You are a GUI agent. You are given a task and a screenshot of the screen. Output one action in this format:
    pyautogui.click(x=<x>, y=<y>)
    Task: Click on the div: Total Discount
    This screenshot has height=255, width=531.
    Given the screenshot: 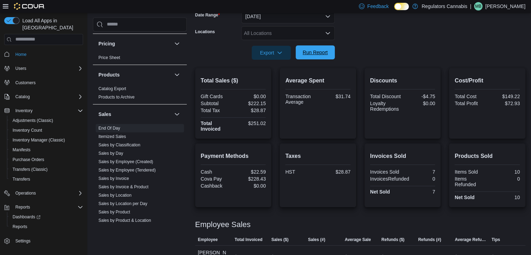 What is the action you would take?
    pyautogui.click(x=386, y=96)
    